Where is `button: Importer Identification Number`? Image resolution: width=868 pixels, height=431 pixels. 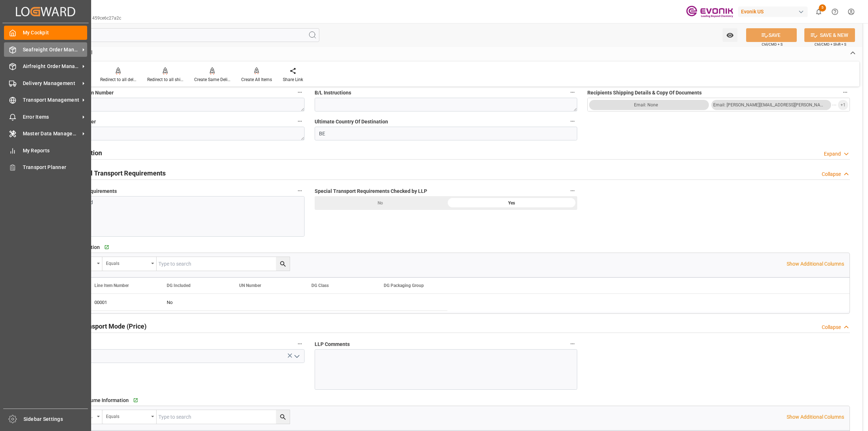 button: Importer Identification Number is located at coordinates (300, 93).